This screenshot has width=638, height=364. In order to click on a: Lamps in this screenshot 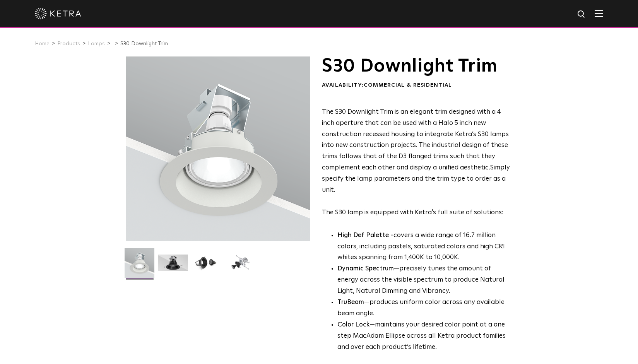, I will do `click(96, 44)`.